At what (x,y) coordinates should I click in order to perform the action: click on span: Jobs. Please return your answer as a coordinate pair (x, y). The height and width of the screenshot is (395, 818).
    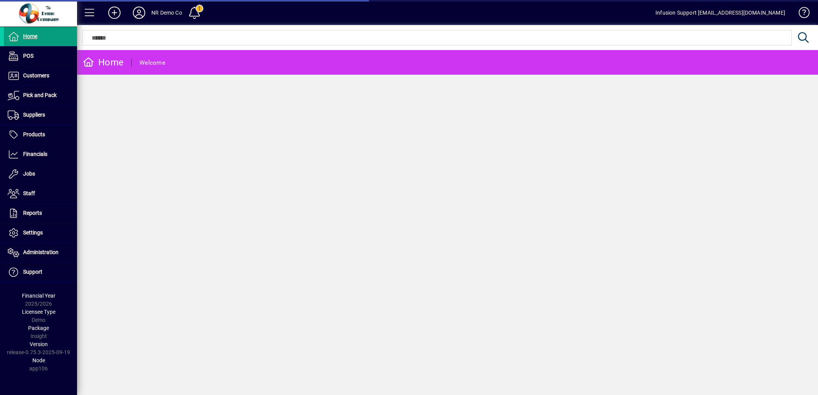
    Looking at the image, I should click on (29, 174).